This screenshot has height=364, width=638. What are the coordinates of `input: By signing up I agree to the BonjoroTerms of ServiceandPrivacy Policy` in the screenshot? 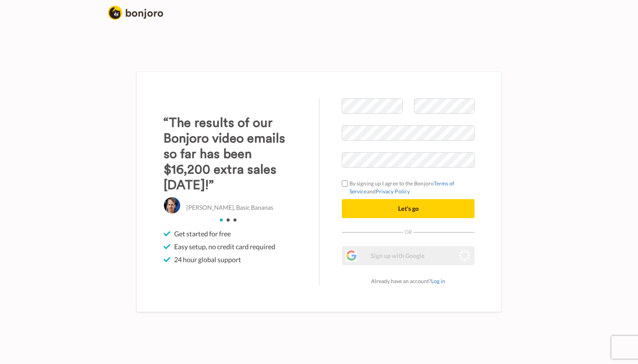 It's located at (345, 183).